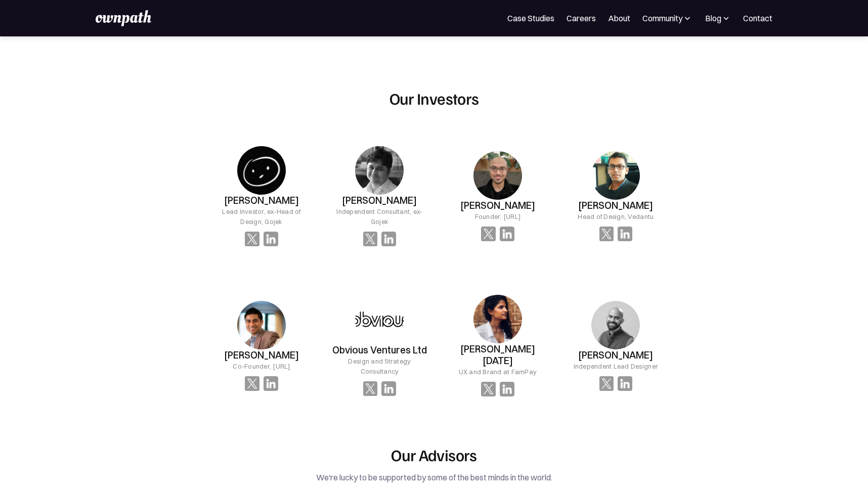  What do you see at coordinates (619, 18) in the screenshot?
I see `a: About` at bounding box center [619, 18].